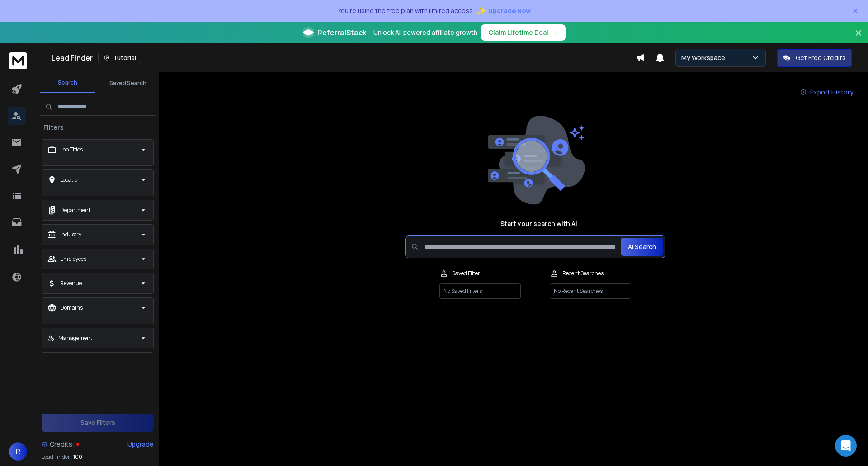 The height and width of the screenshot is (466, 868). Describe the element at coordinates (425, 33) in the screenshot. I see `p: Unlock AI-powered affiliate growth` at that location.